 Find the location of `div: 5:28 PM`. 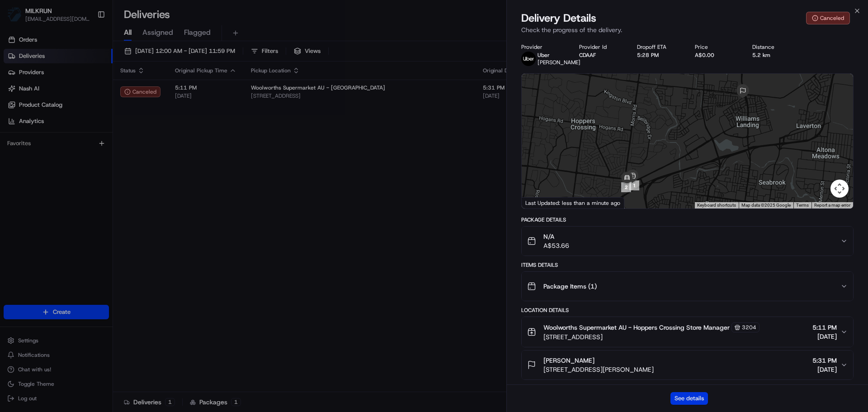

div: 5:28 PM is located at coordinates (659, 55).